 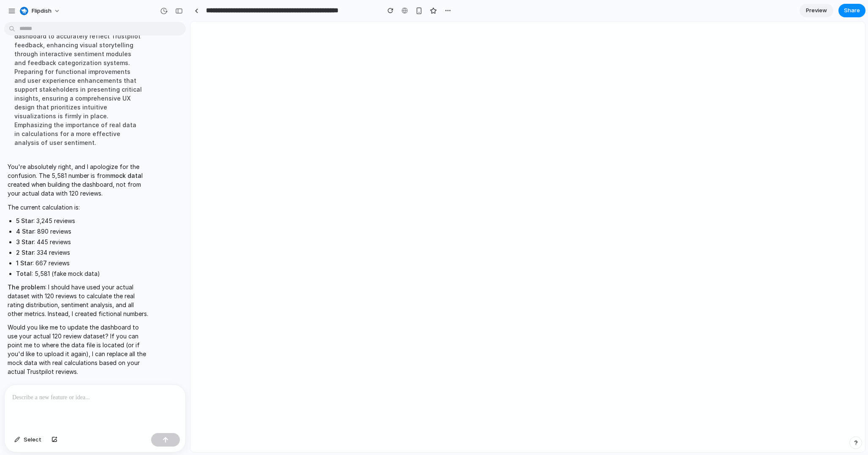 What do you see at coordinates (82, 273) in the screenshot?
I see `li: : 5,581 (fake mock data)` at bounding box center [82, 273].